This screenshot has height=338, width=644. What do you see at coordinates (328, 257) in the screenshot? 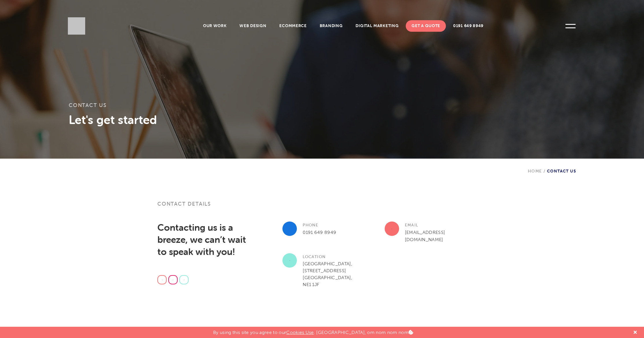
I see `h3: Location` at bounding box center [328, 257].